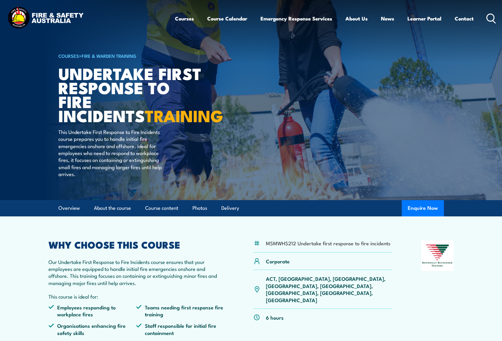  I want to click on a: Overview, so click(69, 208).